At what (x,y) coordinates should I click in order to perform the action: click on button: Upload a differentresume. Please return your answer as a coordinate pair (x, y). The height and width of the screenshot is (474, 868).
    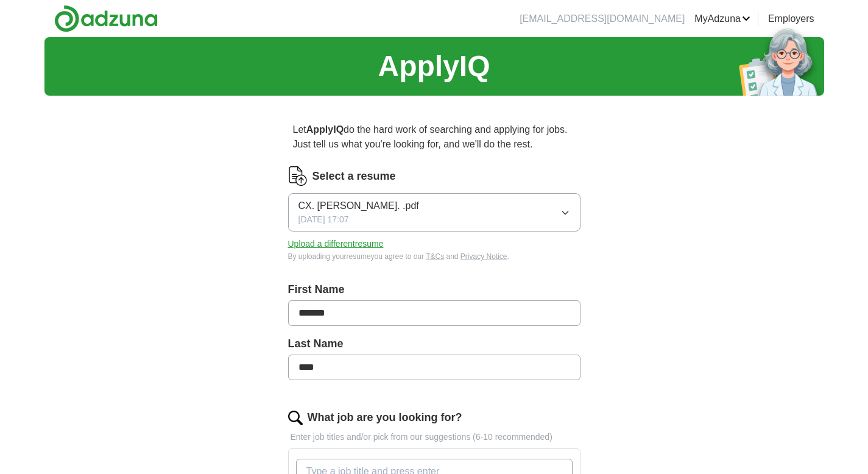
    Looking at the image, I should click on (336, 243).